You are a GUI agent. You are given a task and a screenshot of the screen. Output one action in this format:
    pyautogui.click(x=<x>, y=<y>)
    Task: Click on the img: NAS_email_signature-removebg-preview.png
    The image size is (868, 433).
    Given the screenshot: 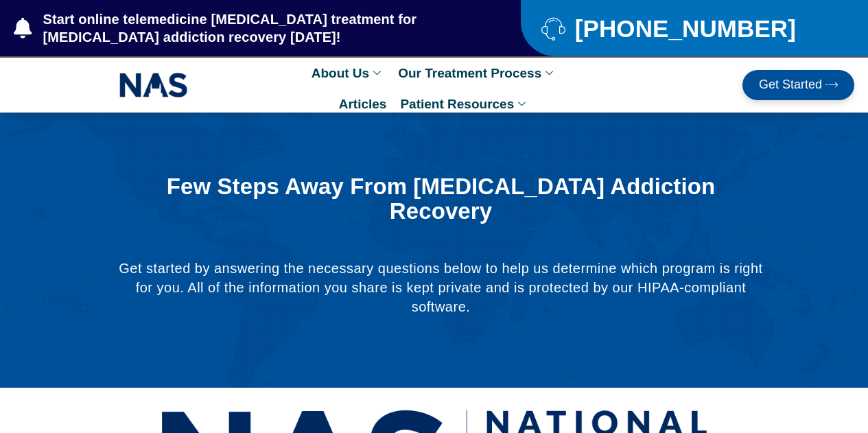 What is the action you would take?
    pyautogui.click(x=154, y=85)
    